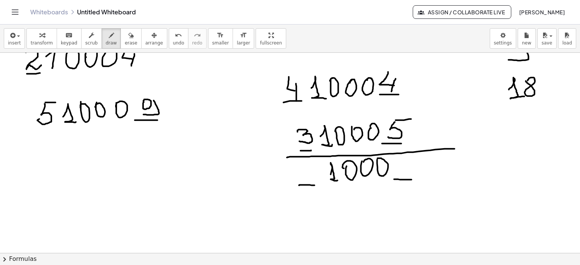 The image size is (580, 265). Describe the element at coordinates (111, 39) in the screenshot. I see `button: draw` at that location.